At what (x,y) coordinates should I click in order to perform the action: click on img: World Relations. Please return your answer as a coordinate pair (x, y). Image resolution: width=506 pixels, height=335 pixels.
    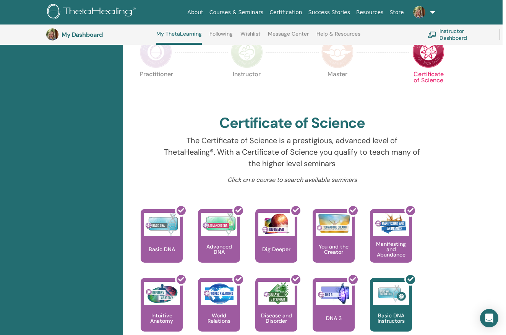
    Looking at the image, I should click on (219, 293).